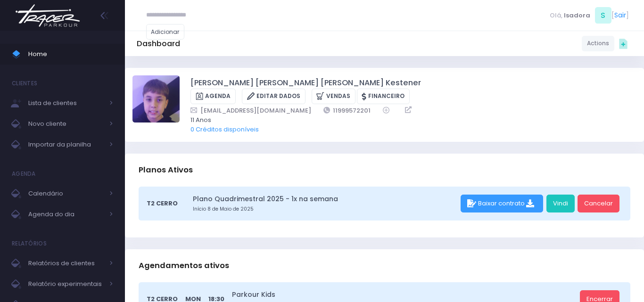  What do you see at coordinates (561, 203) in the screenshot?
I see `a: Vindi` at bounding box center [561, 203].